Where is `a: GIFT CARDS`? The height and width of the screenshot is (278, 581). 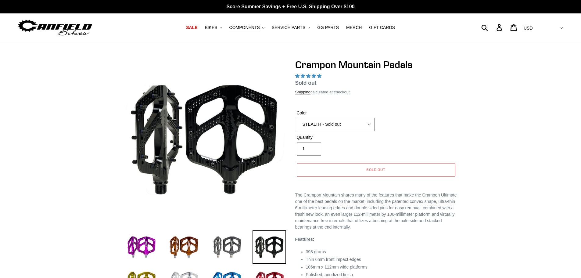 a: GIFT CARDS is located at coordinates (382, 27).